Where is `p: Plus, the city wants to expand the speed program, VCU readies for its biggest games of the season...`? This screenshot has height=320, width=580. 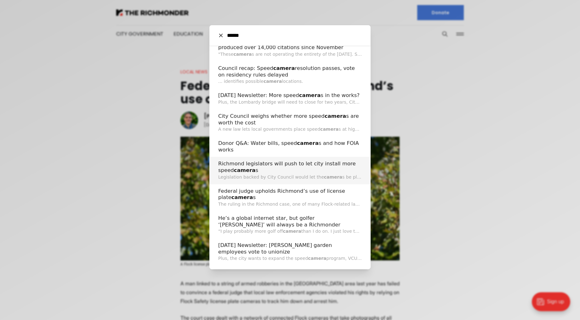 p: Plus, the city wants to expand the speed program, VCU readies for its biggest games of the season... is located at coordinates (290, 258).